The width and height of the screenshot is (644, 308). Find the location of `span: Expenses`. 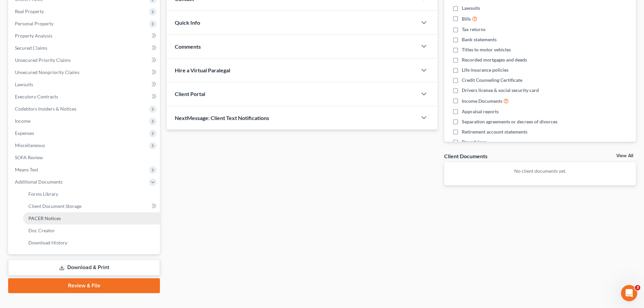

span: Expenses is located at coordinates (24, 133).